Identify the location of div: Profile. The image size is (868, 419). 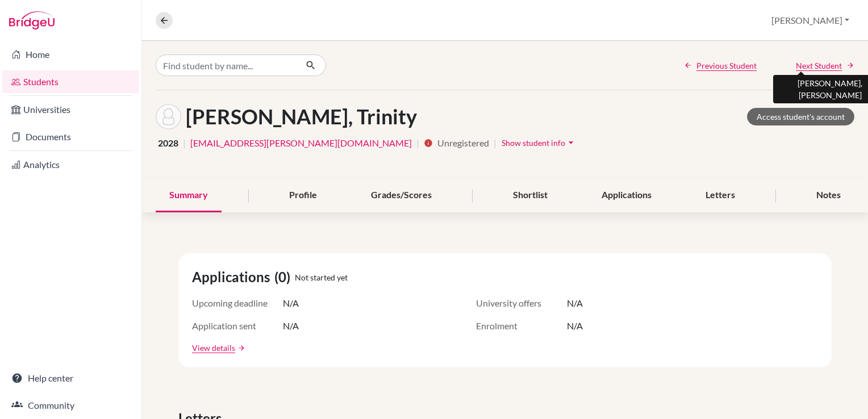
(303, 195).